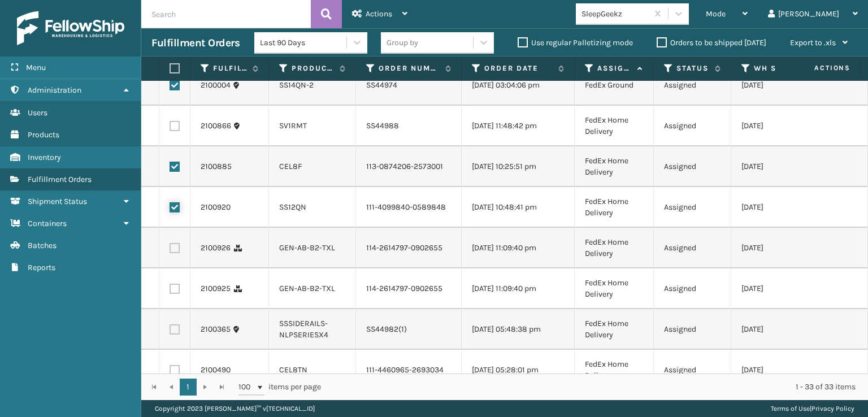 The height and width of the screenshot is (417, 868). What do you see at coordinates (36, 67) in the screenshot?
I see `span: Menu` at bounding box center [36, 67].